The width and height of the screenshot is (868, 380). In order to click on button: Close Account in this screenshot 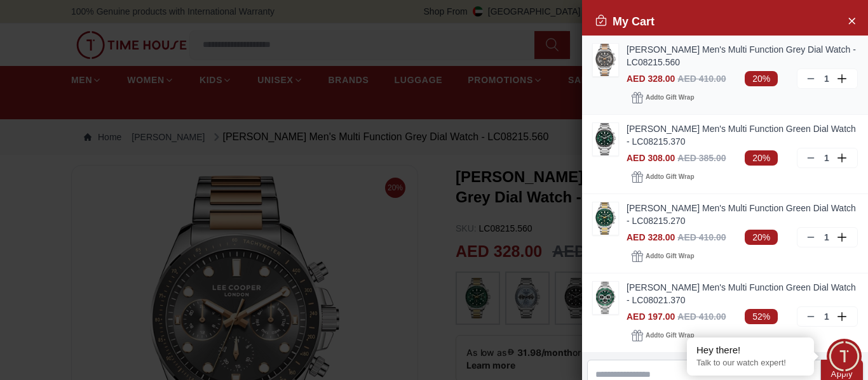, I will do `click(852, 21)`.